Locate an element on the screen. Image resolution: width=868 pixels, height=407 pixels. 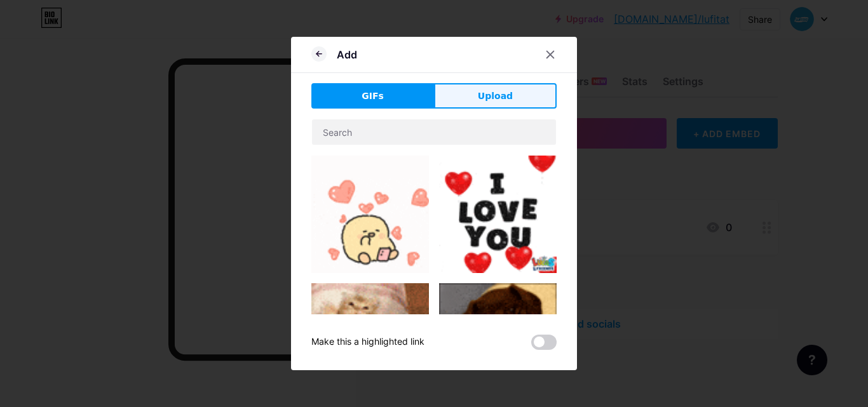
button: GIFs is located at coordinates (373, 95).